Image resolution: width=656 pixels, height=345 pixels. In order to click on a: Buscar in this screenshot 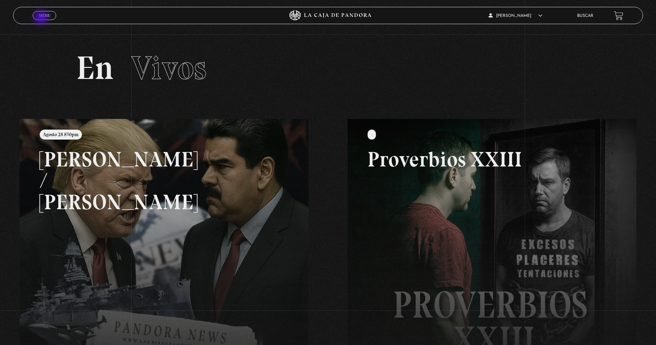, I will do `click(585, 16)`.